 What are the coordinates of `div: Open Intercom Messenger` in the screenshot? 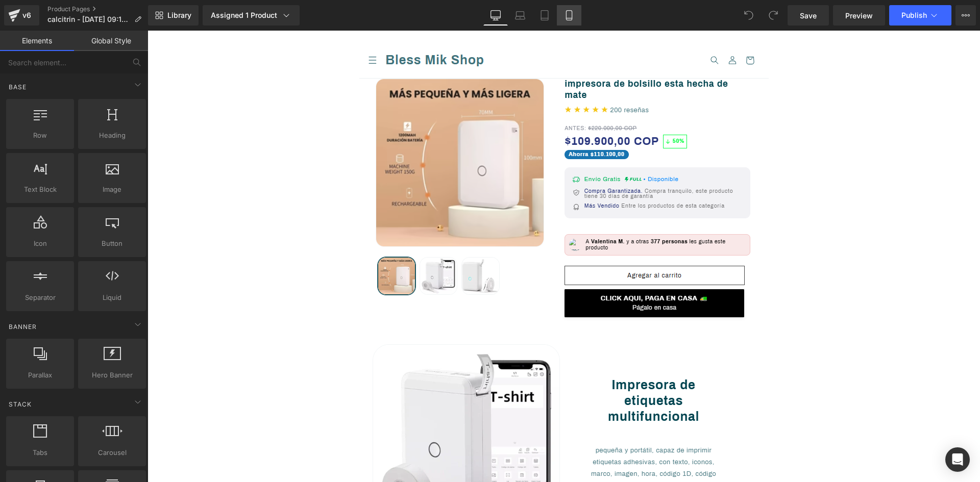 It's located at (958, 460).